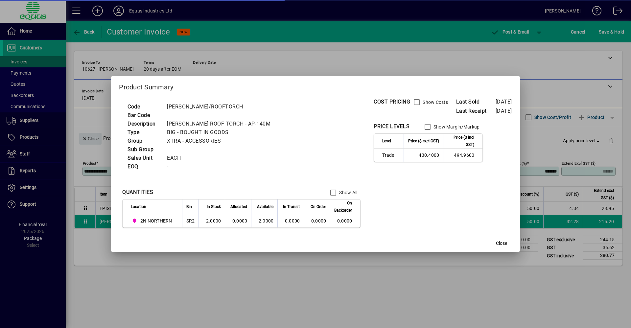 The width and height of the screenshot is (631, 328). I want to click on td: Sub Group, so click(144, 150).